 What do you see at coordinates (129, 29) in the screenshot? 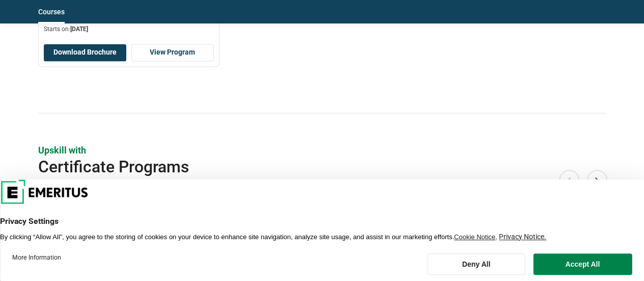
I see `p: Starts on:` at bounding box center [129, 29].